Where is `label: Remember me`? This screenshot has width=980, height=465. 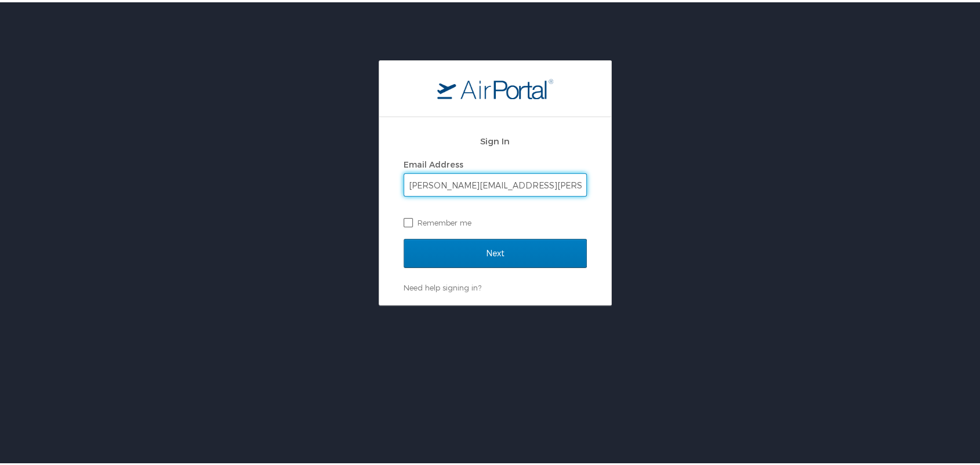
label: Remember me is located at coordinates (495, 221).